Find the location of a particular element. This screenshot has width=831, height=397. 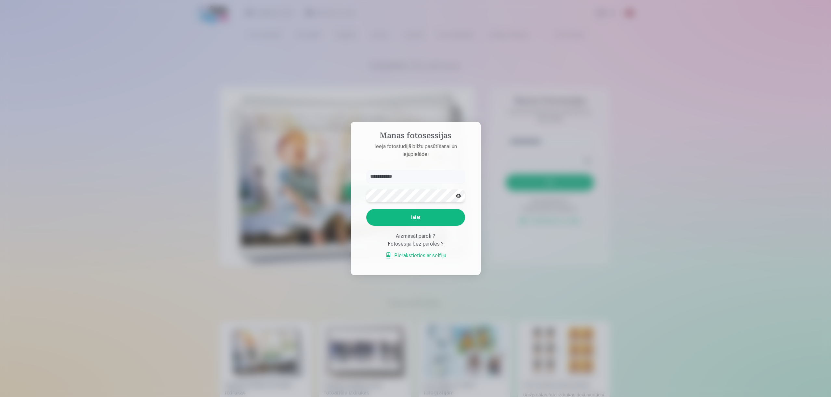

a: Pierakstieties ar selfiju is located at coordinates (415, 256).